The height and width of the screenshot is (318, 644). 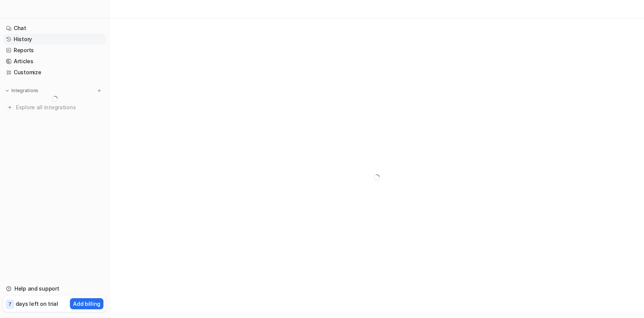 What do you see at coordinates (55, 73) in the screenshot?
I see `a: Customize` at bounding box center [55, 73].